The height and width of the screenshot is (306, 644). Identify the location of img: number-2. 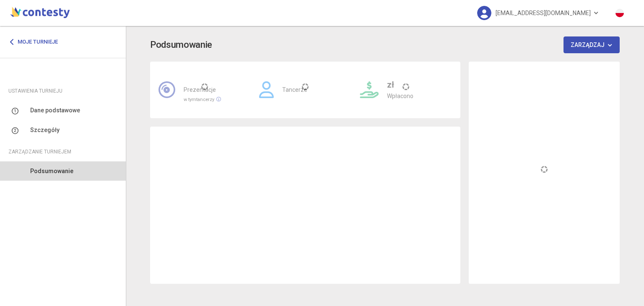
(15, 130).